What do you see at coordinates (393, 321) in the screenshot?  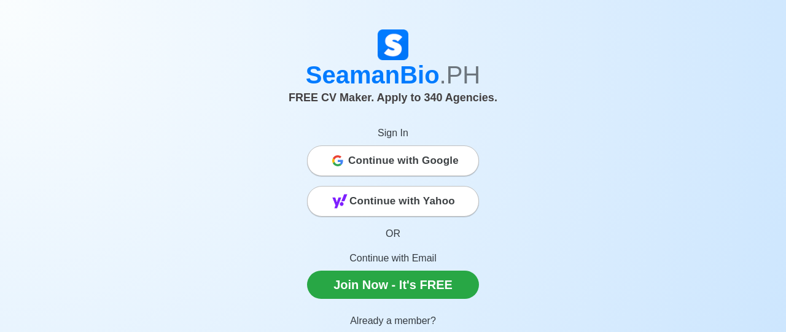 I see `p: Already a member?` at bounding box center [393, 321].